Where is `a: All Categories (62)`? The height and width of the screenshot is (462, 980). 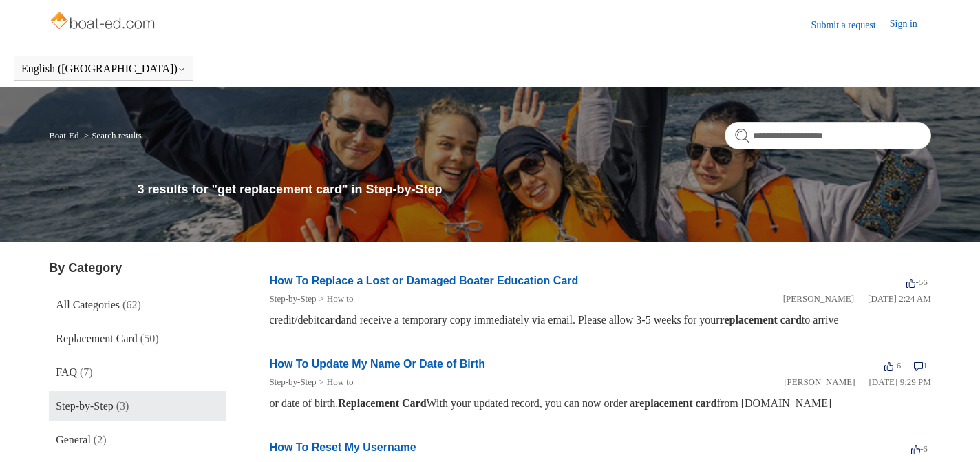
a: All Categories (62) is located at coordinates (136, 304).